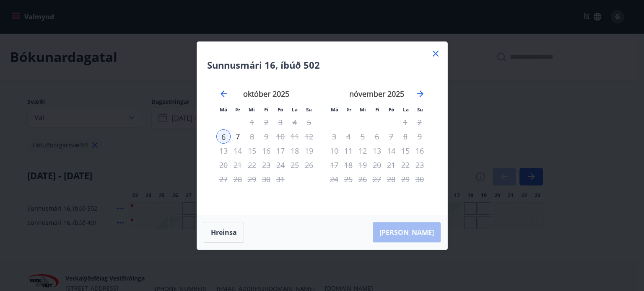 Image resolution: width=644 pixels, height=291 pixels. Describe the element at coordinates (377, 151) in the screenshot. I see `td: Not available. fimmtudagur, 13. nóvember 2025` at that location.